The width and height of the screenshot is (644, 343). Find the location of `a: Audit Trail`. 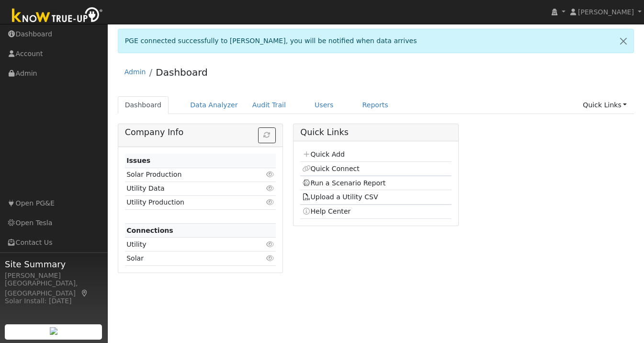

a: Audit Trail is located at coordinates (269, 105).